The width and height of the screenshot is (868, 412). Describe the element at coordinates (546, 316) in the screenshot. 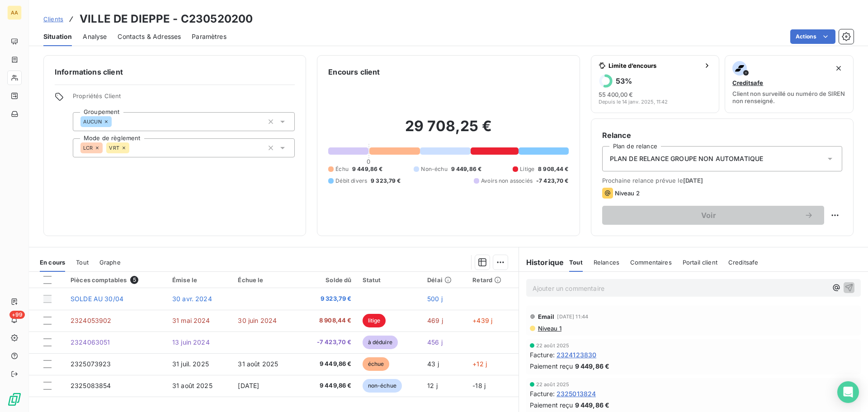

I see `span: Email` at that location.